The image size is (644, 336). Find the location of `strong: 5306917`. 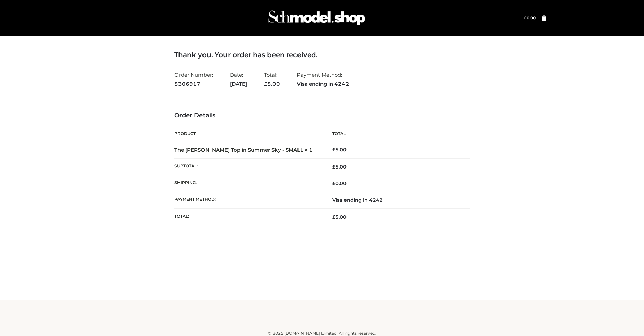

strong: 5306917 is located at coordinates (193, 84).